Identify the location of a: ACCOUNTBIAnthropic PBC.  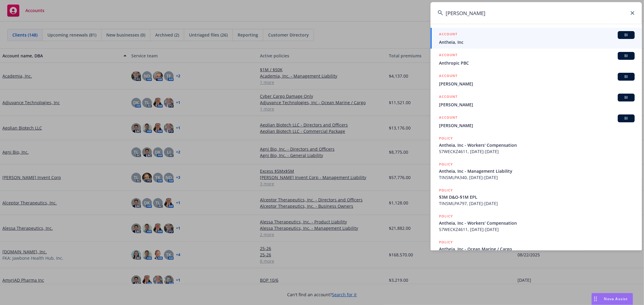
(536, 59).